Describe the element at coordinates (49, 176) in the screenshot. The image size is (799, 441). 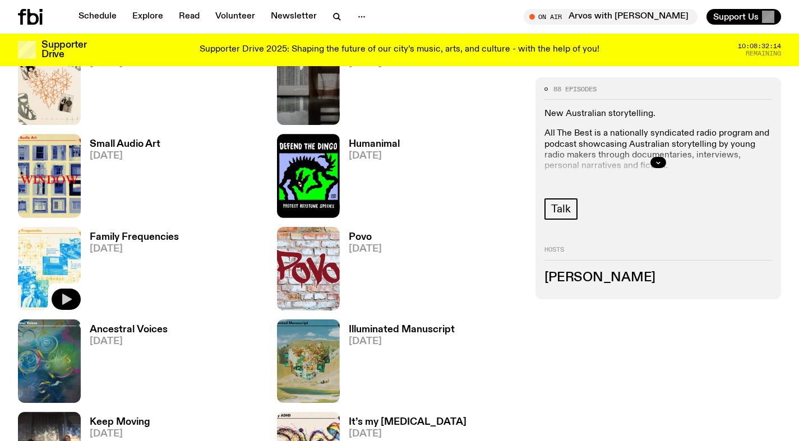
I see `img: A collage of different shaped windows on numerous buildings` at that location.